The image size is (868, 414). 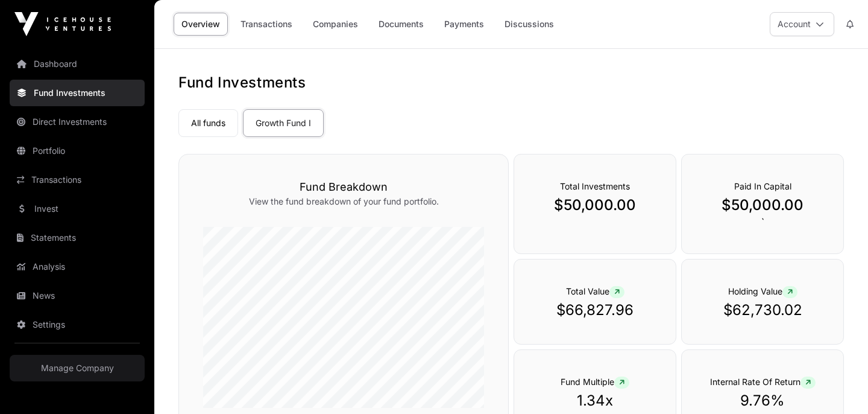 What do you see at coordinates (763, 381) in the screenshot?
I see `span: Internal Rate Of Return` at bounding box center [763, 381].